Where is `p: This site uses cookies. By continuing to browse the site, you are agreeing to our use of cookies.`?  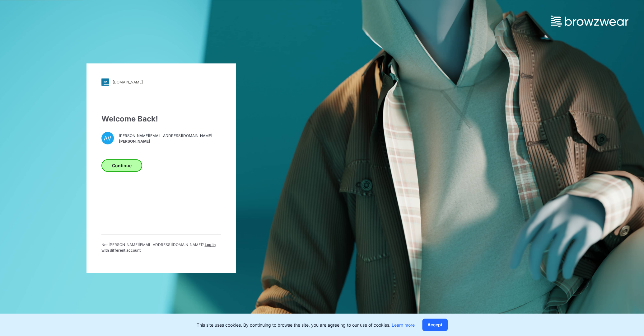
p: This site uses cookies. By continuing to browse the site, you are agreeing to our use of cookies. is located at coordinates (306, 324).